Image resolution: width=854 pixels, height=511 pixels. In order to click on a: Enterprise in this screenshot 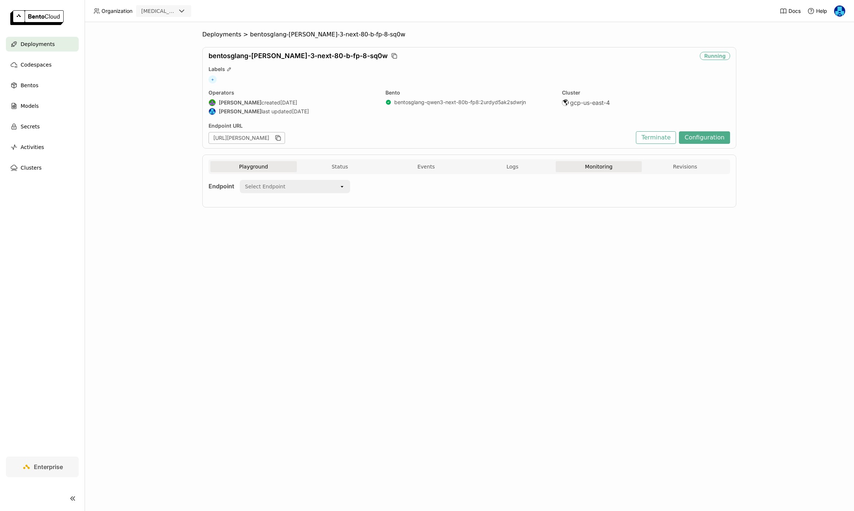, I will do `click(42, 467)`.